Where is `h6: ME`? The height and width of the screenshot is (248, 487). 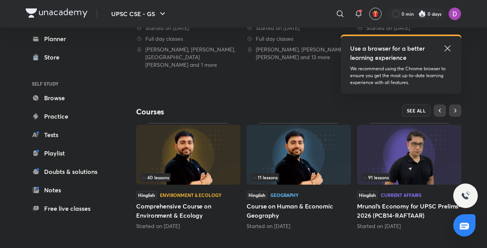
h6: ME is located at coordinates (70, 235).